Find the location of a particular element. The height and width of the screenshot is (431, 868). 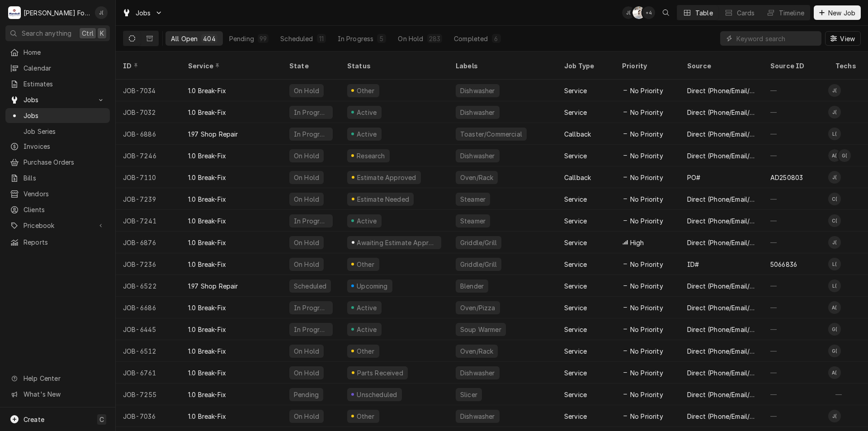

div: JOB-6522 is located at coordinates (149, 286).